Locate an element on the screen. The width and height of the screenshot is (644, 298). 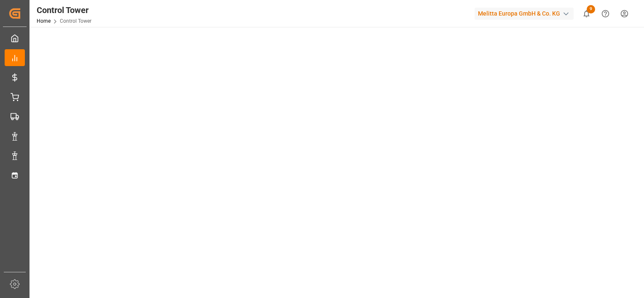
div: Control Tower is located at coordinates (64, 10).